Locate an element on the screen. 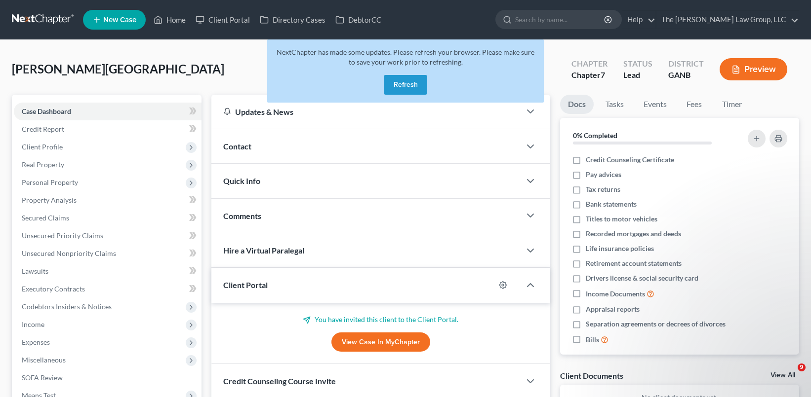 The width and height of the screenshot is (811, 397). span: Expenses is located at coordinates (36, 342).